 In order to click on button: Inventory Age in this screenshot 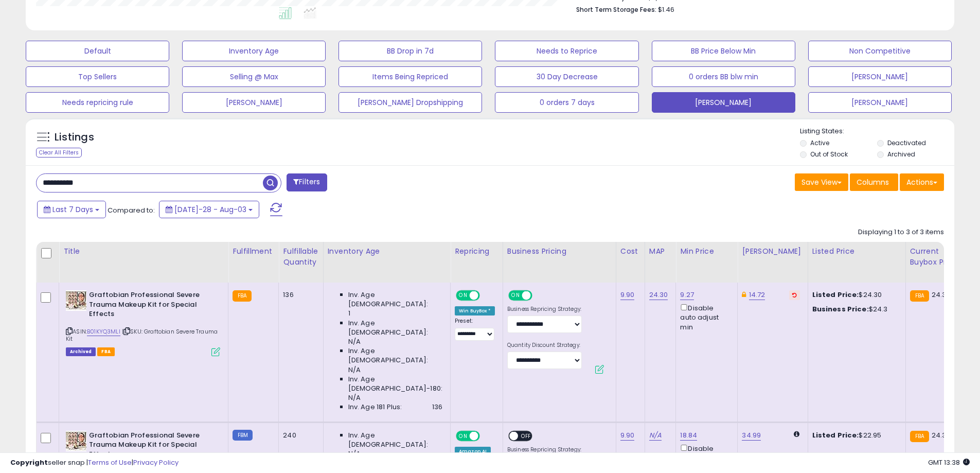, I will do `click(254, 51)`.